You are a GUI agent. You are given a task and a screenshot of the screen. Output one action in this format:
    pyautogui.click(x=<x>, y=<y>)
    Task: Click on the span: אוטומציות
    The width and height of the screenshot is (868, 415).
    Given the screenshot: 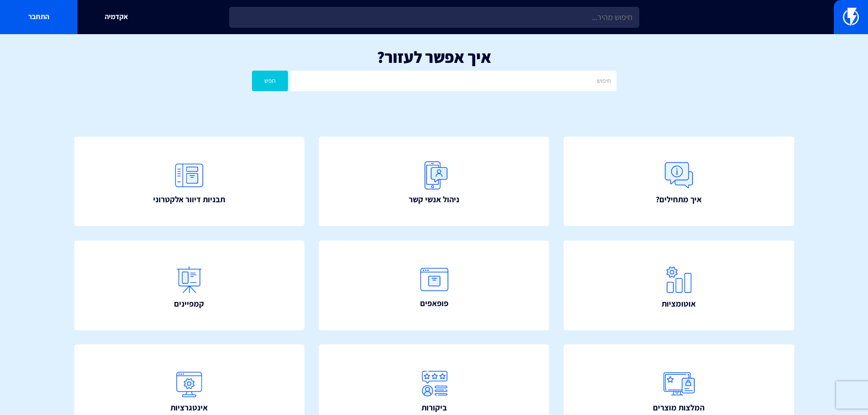 What is the action you would take?
    pyautogui.click(x=678, y=304)
    